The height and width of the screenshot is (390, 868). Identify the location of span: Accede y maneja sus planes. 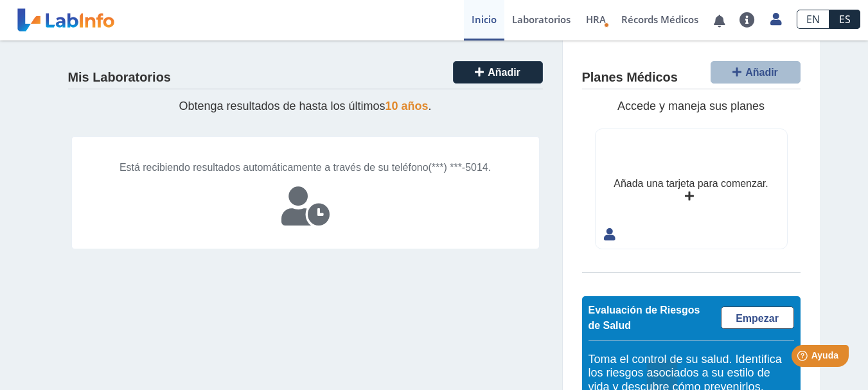
(691, 106).